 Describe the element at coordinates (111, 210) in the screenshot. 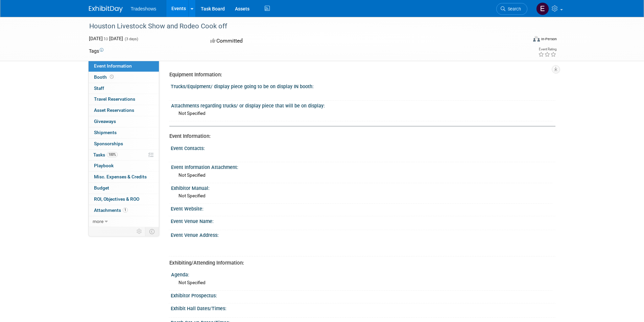

I see `span: Attachments` at that location.